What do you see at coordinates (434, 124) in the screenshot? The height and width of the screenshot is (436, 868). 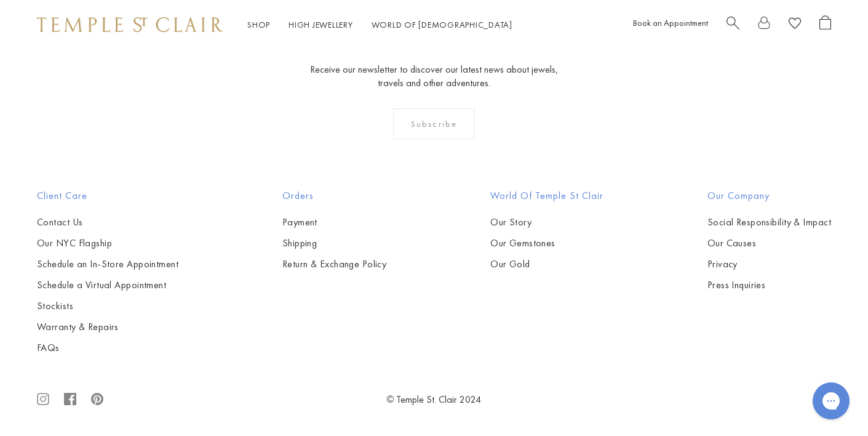 I see `div: Subscribe` at bounding box center [434, 124].